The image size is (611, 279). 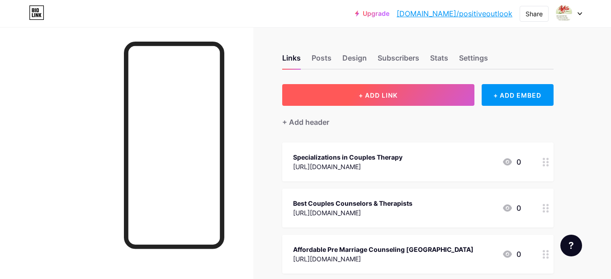 I want to click on button: + ADD LINK, so click(x=378, y=95).